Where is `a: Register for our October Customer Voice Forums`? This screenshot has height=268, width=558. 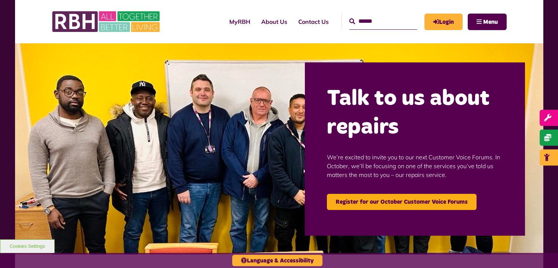
a: Register for our October Customer Voice Forums is located at coordinates (401, 202).